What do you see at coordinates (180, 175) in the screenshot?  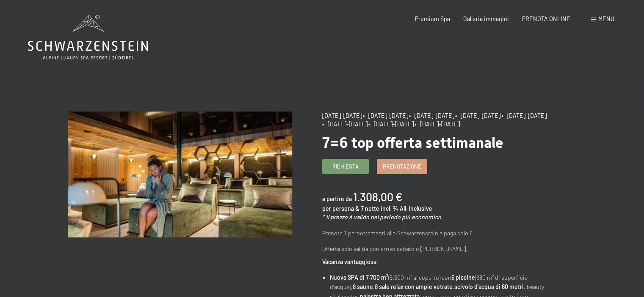 I see `img: 7=6 top offerta settimanale` at bounding box center [180, 175].